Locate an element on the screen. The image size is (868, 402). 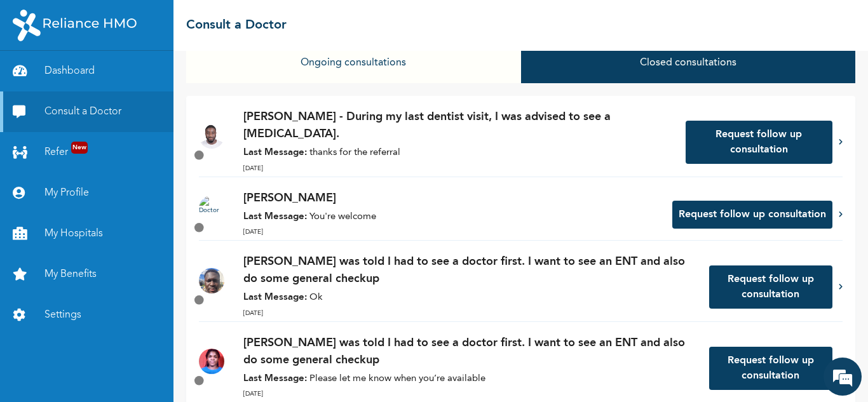
button: Ongoing consultations is located at coordinates (353, 63).